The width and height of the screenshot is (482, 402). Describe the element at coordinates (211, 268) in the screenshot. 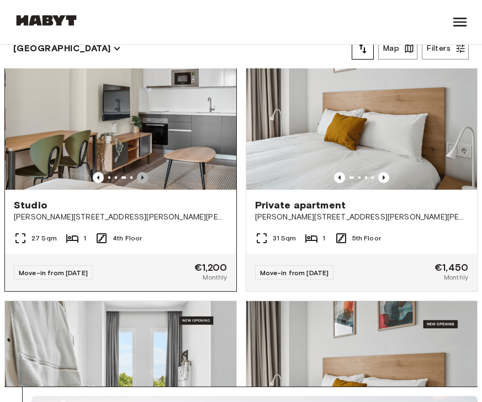

I see `span: €1,200` at that location.